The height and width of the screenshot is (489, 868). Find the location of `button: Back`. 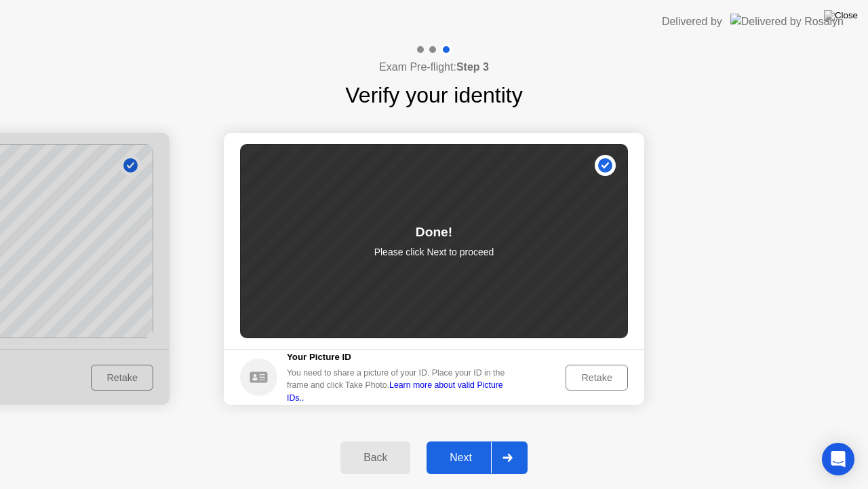

button: Back is located at coordinates (375, 457).